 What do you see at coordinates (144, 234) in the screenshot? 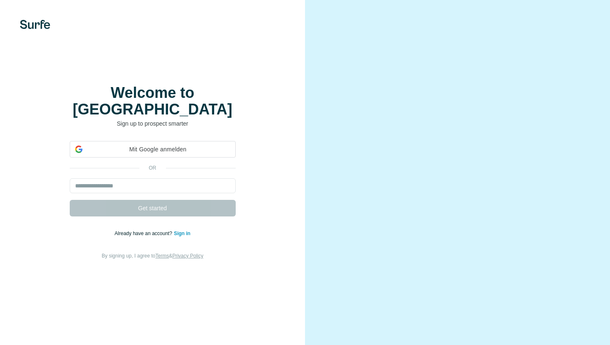
I see `span: Already have an account?` at bounding box center [144, 234].